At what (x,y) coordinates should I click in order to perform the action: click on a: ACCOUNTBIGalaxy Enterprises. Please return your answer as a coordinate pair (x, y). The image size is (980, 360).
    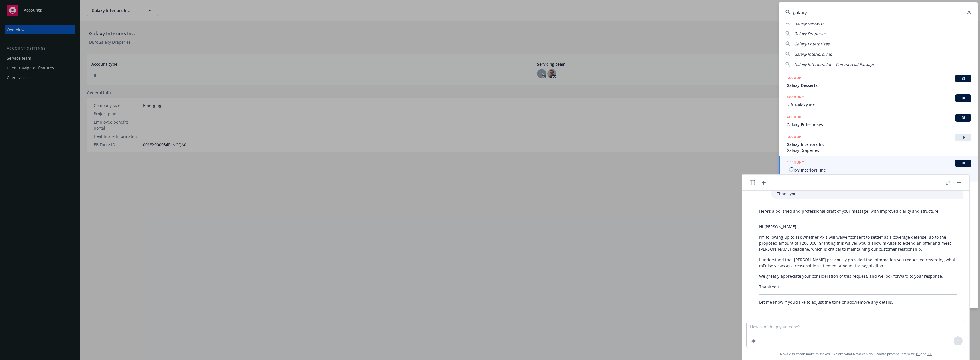
    Looking at the image, I should click on (879, 121).